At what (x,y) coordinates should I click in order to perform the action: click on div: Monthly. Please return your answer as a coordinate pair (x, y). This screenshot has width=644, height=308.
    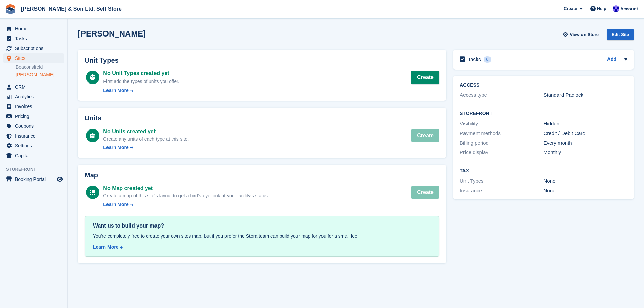
    Looking at the image, I should click on (585, 152).